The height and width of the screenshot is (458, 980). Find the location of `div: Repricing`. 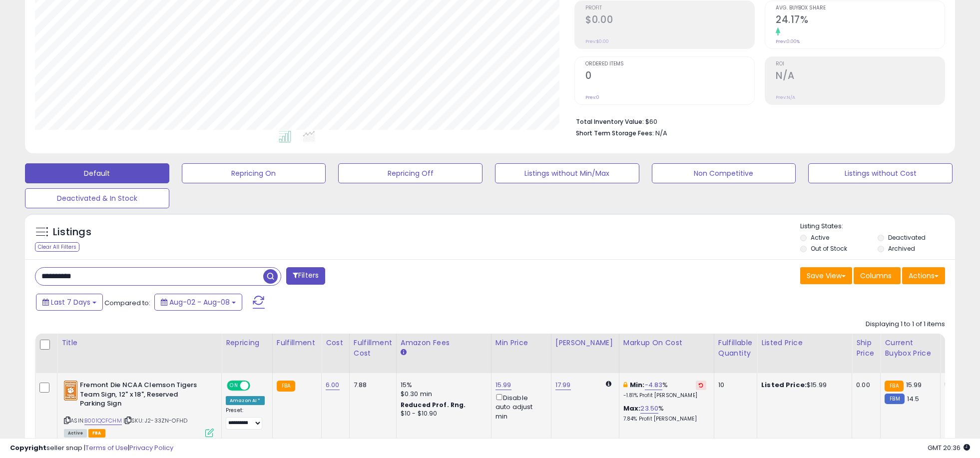

div: Repricing is located at coordinates (246, 342).